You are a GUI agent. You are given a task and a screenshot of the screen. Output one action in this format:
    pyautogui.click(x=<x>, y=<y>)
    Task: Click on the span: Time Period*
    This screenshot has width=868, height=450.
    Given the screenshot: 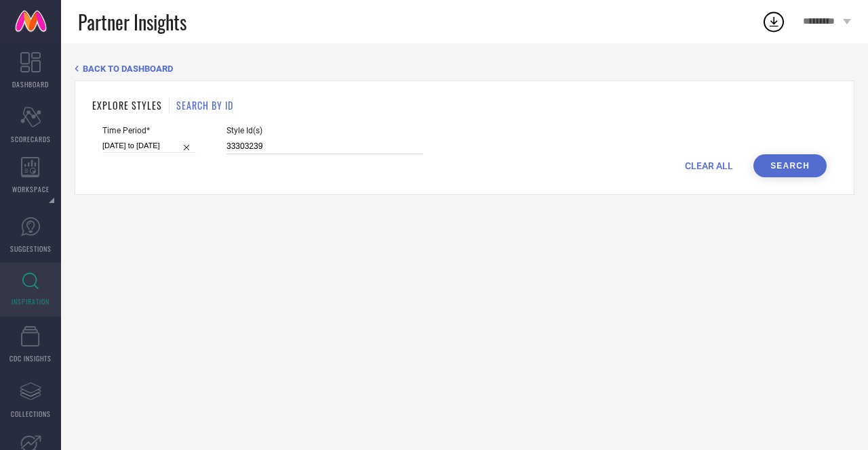 What is the action you would take?
    pyautogui.click(x=150, y=131)
    